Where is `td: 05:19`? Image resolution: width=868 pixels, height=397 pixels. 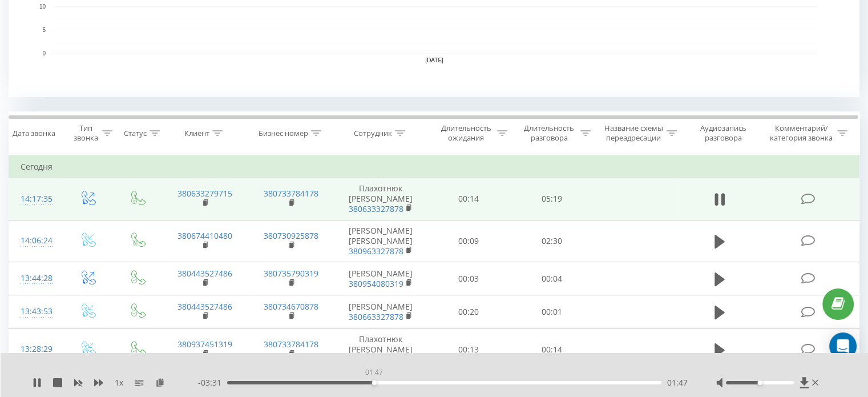
td: 05:19 is located at coordinates (551, 199).